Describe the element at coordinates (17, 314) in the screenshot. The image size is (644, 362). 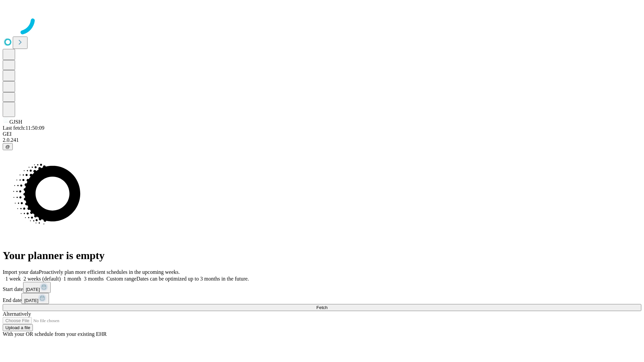
I see `span: Alternatively` at that location.